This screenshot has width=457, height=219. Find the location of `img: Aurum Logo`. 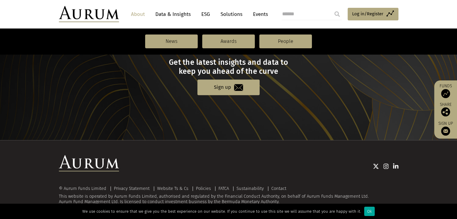

img: Aurum Logo is located at coordinates (89, 163).